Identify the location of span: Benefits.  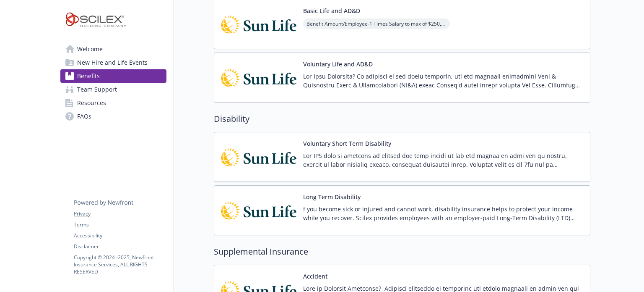
(88, 76).